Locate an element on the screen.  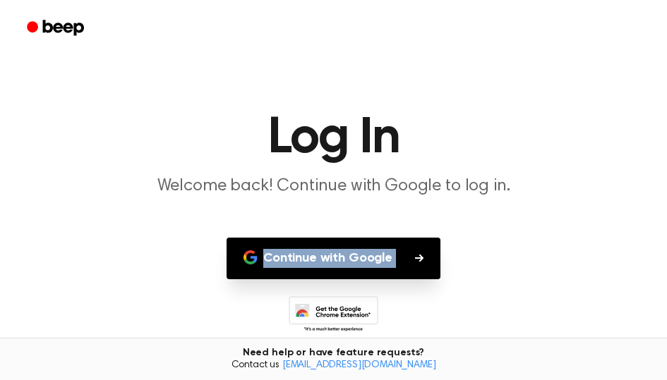
span: Contact us is located at coordinates (333, 366).